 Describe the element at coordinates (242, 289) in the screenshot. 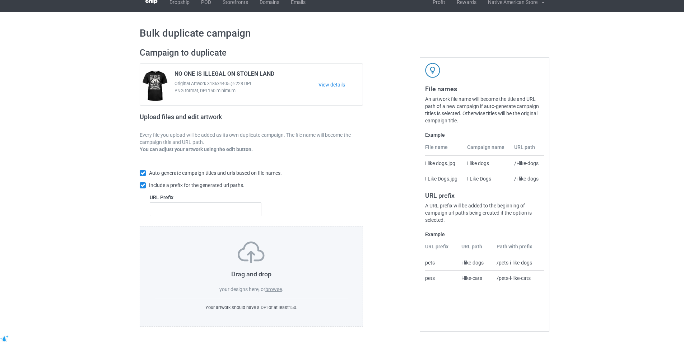

I see `span: your designs here, or` at that location.